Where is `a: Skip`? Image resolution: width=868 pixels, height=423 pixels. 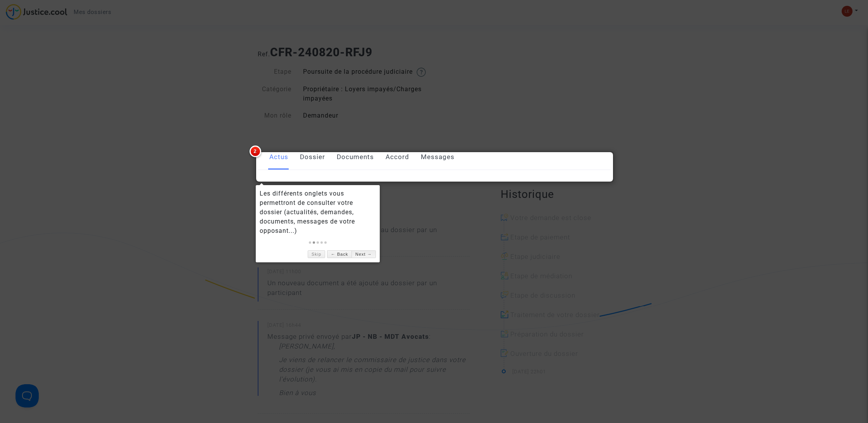 a: Skip is located at coordinates (316, 254).